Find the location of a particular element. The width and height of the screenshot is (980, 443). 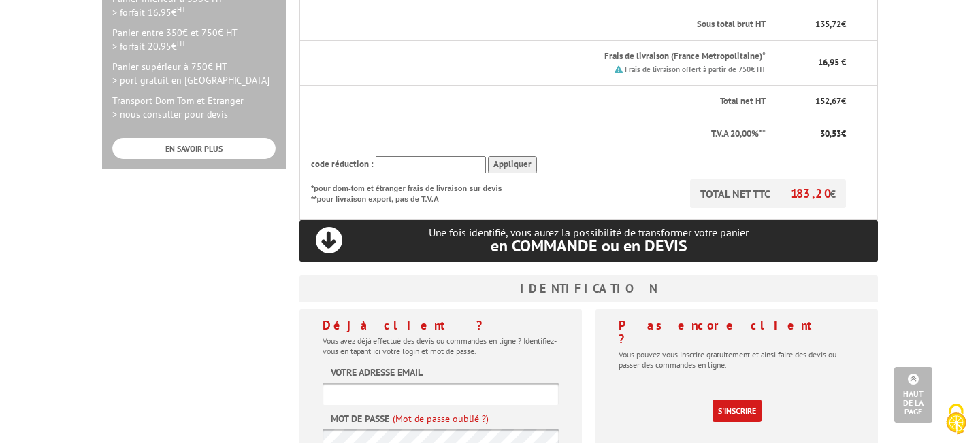

small: Frais de livraison offert à partir de 750€ HT is located at coordinates (695, 69).